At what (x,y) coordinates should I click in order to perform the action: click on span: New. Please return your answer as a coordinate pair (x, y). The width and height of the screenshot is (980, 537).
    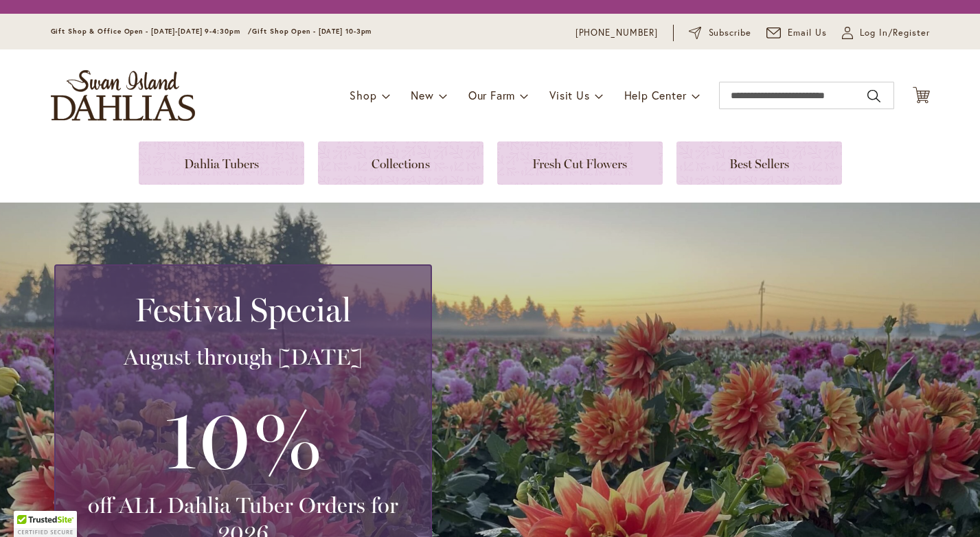
    Looking at the image, I should click on (422, 95).